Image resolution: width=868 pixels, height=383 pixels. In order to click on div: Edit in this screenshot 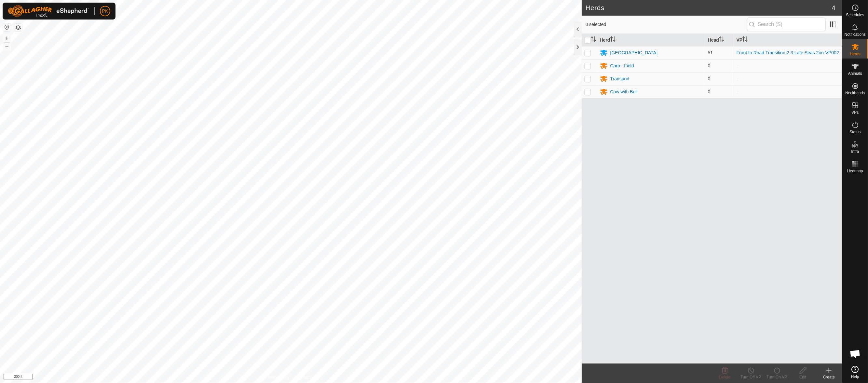, I will do `click(803, 377)`.